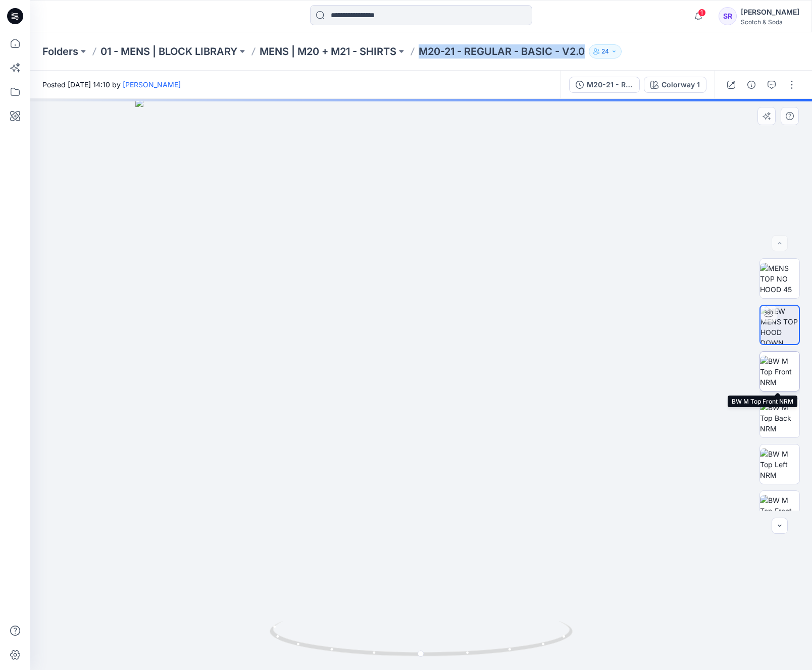  I want to click on div: Colorway 1, so click(680, 85).